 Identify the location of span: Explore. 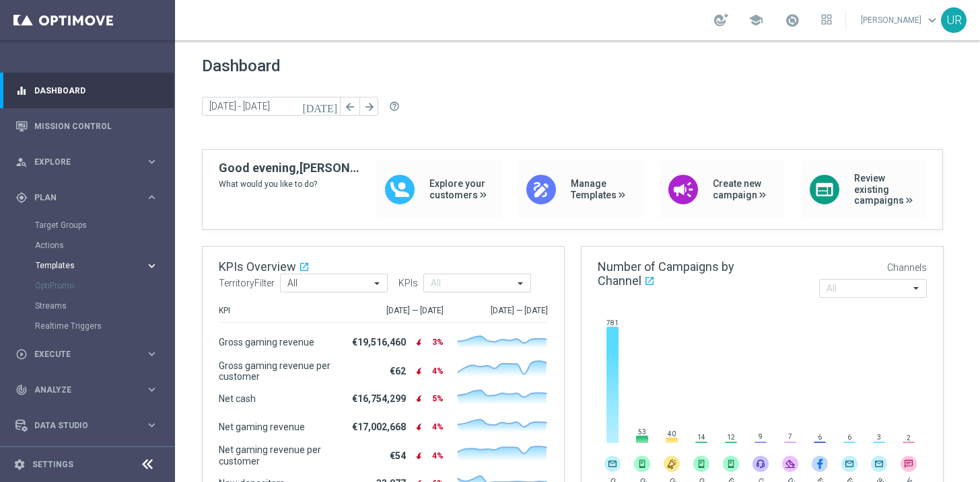
(89, 162).